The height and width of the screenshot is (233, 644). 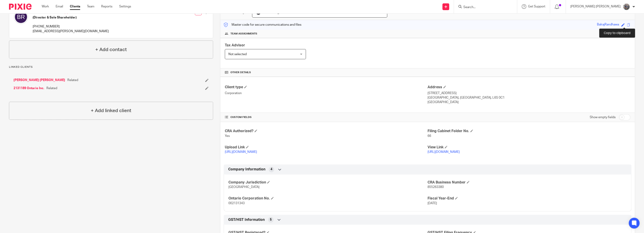 I want to click on span: Tax Advisor, so click(x=235, y=45).